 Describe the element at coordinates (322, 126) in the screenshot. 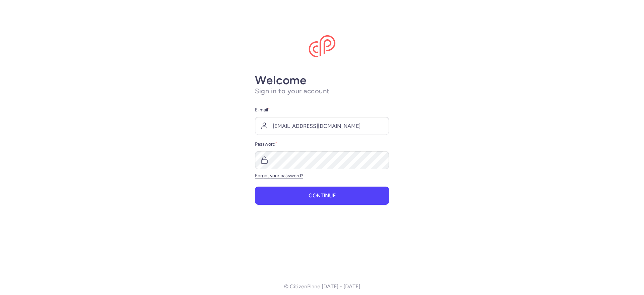

I see `input: user@example.com` at that location.